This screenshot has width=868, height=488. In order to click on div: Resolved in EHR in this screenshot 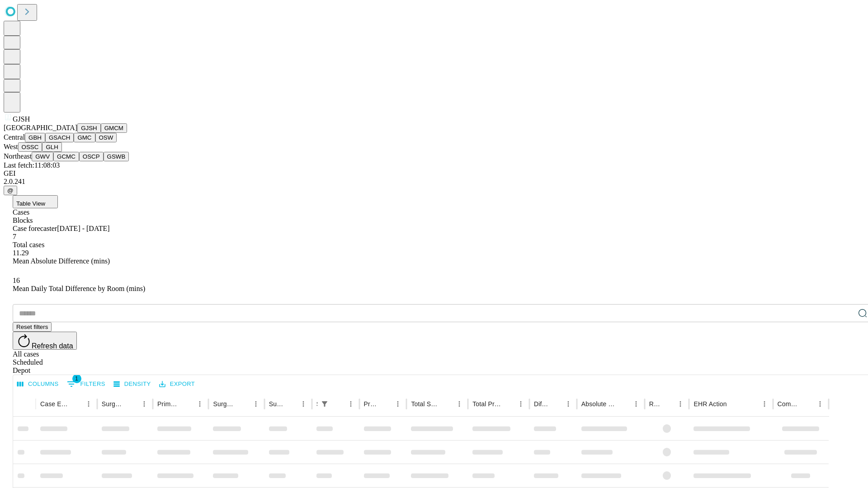, I will do `click(655, 404)`.